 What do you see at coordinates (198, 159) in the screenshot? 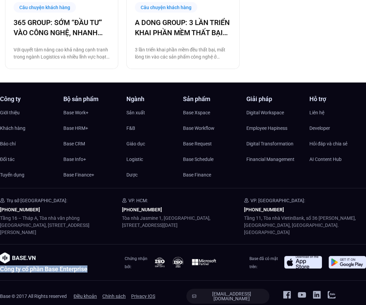
I see `span: Base Schedule` at bounding box center [198, 159].